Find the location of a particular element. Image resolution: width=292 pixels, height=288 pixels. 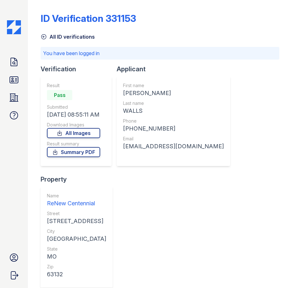

a: All Images is located at coordinates (73, 133).